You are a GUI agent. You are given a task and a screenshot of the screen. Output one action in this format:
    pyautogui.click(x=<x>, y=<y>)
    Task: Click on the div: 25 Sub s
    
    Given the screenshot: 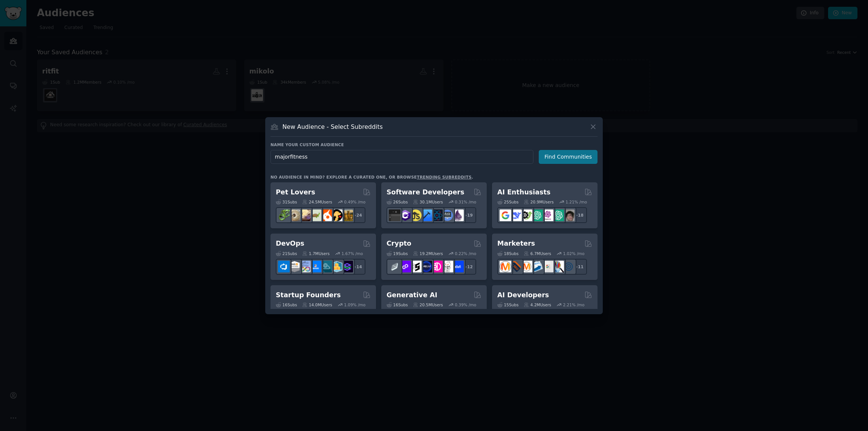 What is the action you would take?
    pyautogui.click(x=508, y=202)
    